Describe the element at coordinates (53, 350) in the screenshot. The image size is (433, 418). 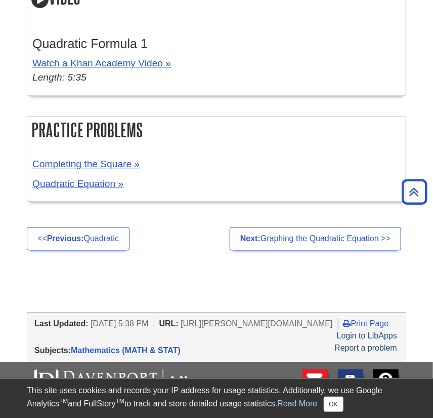
I see `span: Subjects:` at that location.